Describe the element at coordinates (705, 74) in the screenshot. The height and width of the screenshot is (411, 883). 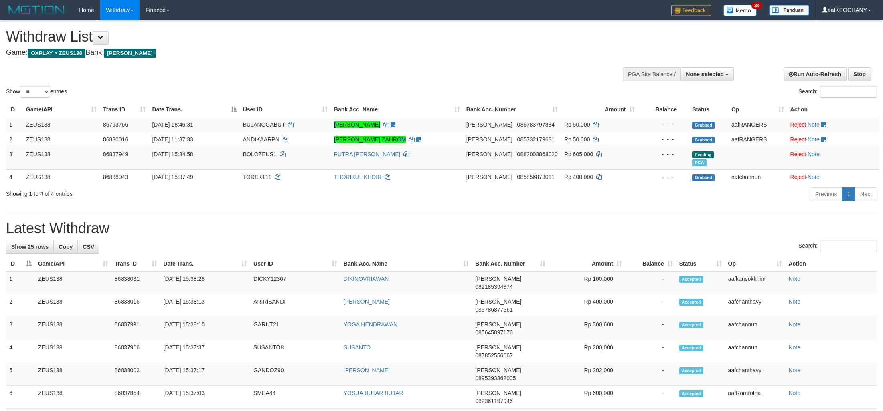
I see `span: None selected` at that location.